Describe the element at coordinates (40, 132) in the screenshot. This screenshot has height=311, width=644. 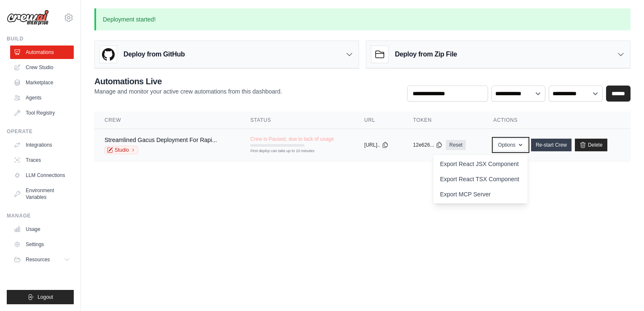
I see `div: Operate` at that location.